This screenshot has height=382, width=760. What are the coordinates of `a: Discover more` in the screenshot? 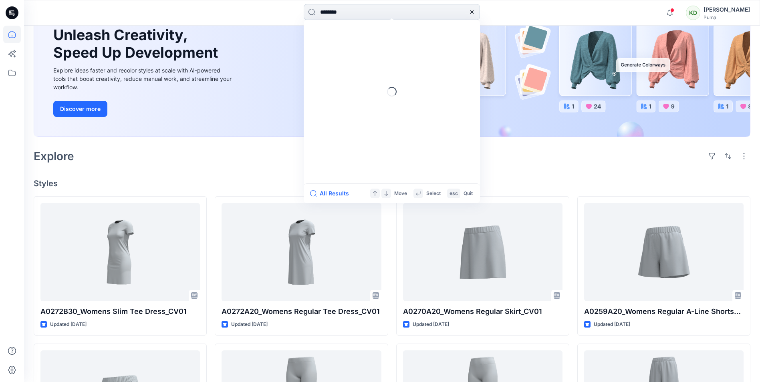 It's located at (143, 109).